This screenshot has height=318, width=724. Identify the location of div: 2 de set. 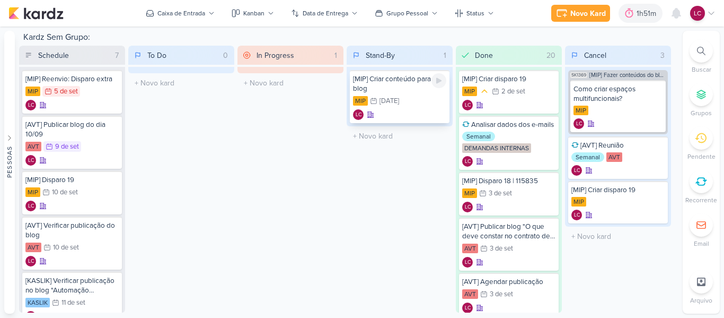
(513, 91).